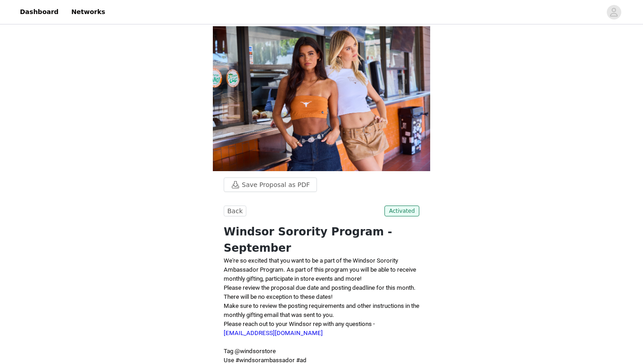  Describe the element at coordinates (265, 360) in the screenshot. I see `span: Use #windsorambassador #ad` at that location.